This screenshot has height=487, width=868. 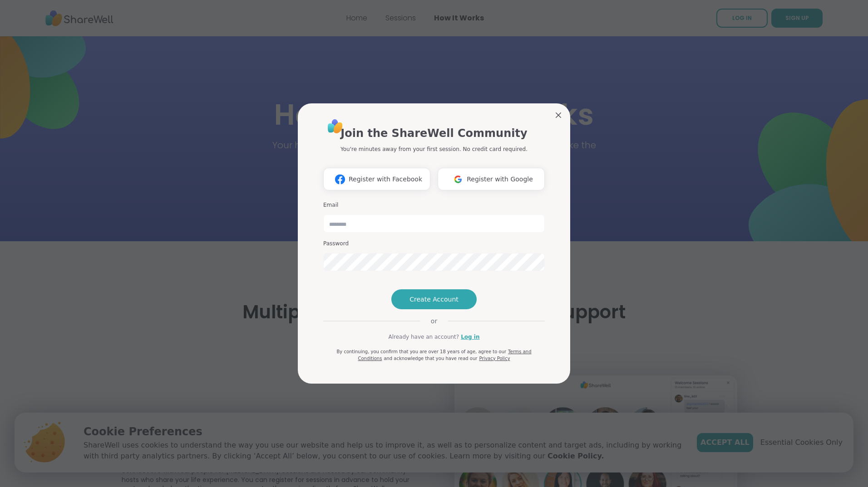 What do you see at coordinates (421, 352) in the screenshot?
I see `span: By continuing, you confirm that you are over 18 years of age, agree to our` at bounding box center [421, 352].